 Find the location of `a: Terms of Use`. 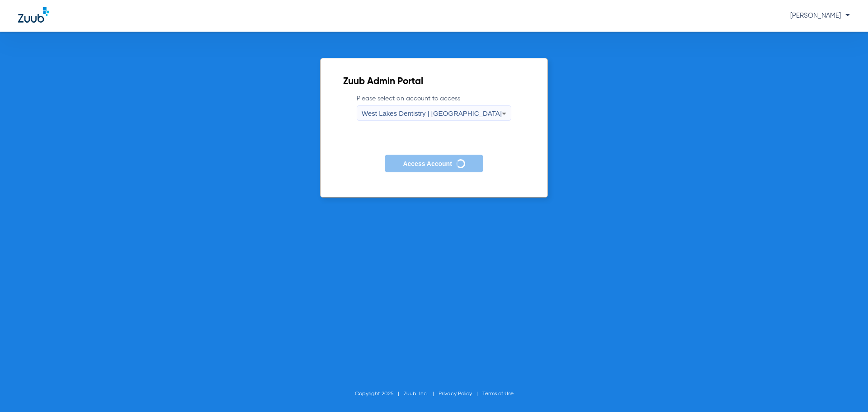

a: Terms of Use is located at coordinates (498, 394).